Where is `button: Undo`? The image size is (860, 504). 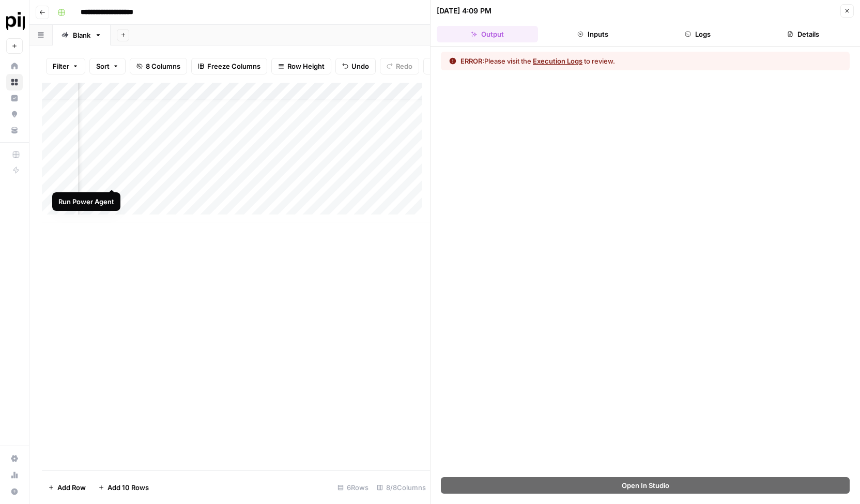
button: Undo is located at coordinates (355, 66).